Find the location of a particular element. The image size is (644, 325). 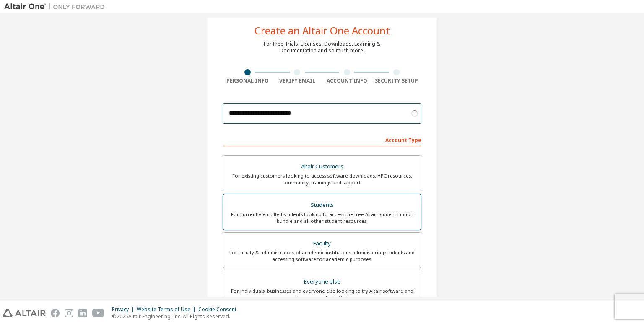

div: For currently enrolled students looking to access the free Altair Student Edition bundle and all ... is located at coordinates (322, 218).